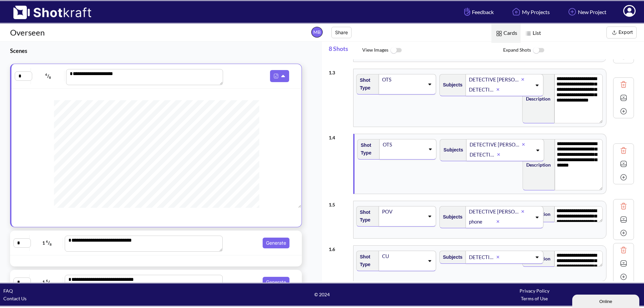 The image size is (644, 308). What do you see at coordinates (346, 50) in the screenshot?
I see `span: 8 Shots` at bounding box center [346, 50].